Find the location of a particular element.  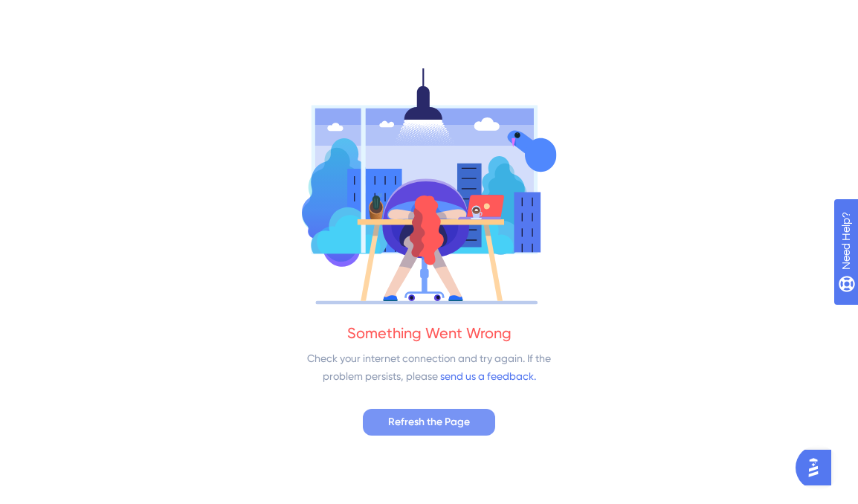

span: Need Help? is located at coordinates (64, 12).